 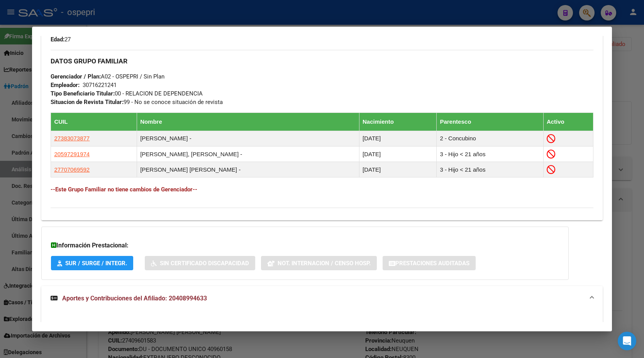 I want to click on span: Prestaciones Auditadas, so click(x=432, y=263).